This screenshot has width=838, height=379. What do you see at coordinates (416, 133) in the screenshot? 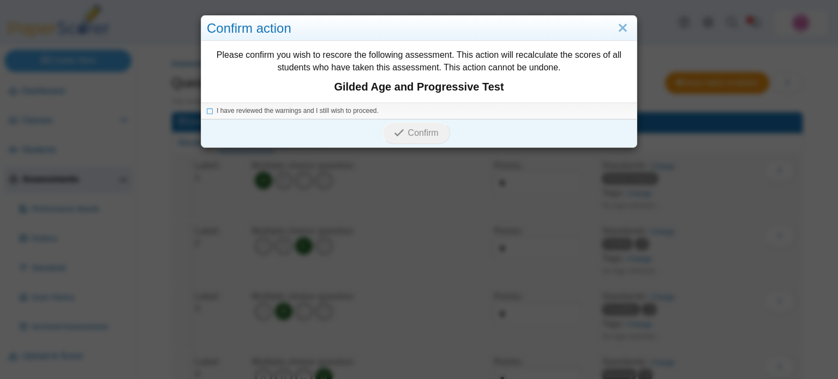
I see `button: Confirm` at bounding box center [416, 133].